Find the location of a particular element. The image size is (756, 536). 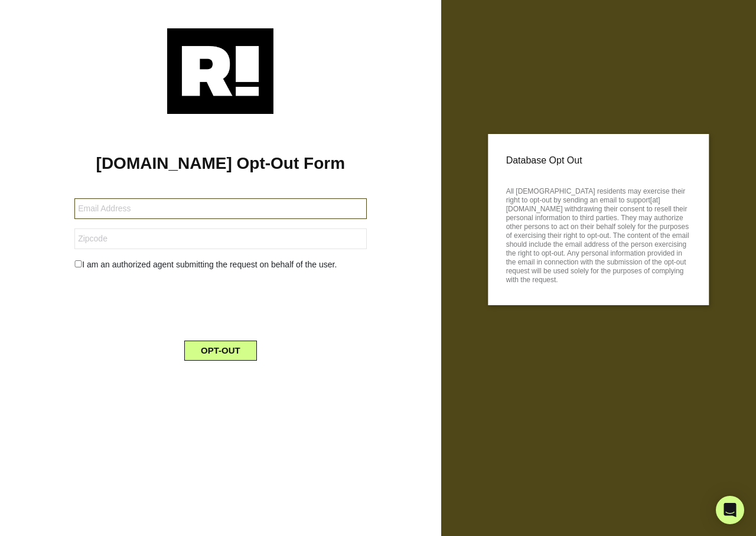

button: OPT-OUT is located at coordinates (220, 351).